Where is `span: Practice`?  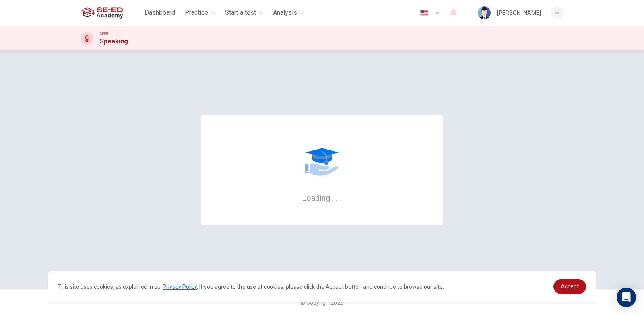 span: Practice is located at coordinates (196, 13).